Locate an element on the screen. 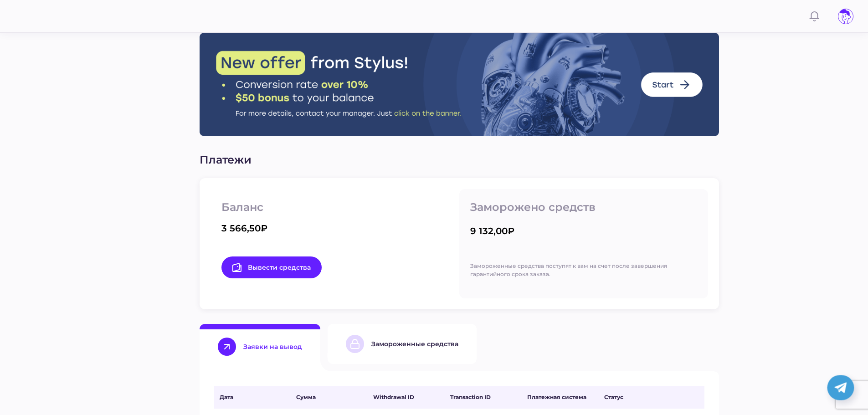 This screenshot has width=868, height=415. div: Замороженные средства is located at coordinates (415, 344).